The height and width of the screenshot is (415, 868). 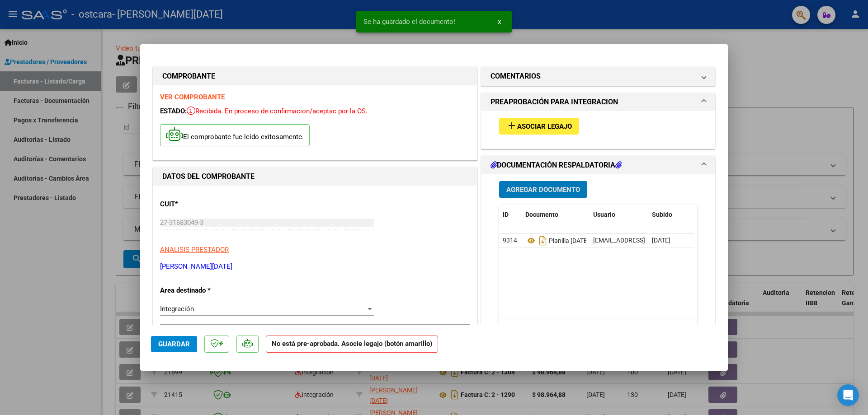 What do you see at coordinates (539, 126) in the screenshot?
I see `button: Asociar Legajo` at bounding box center [539, 126].